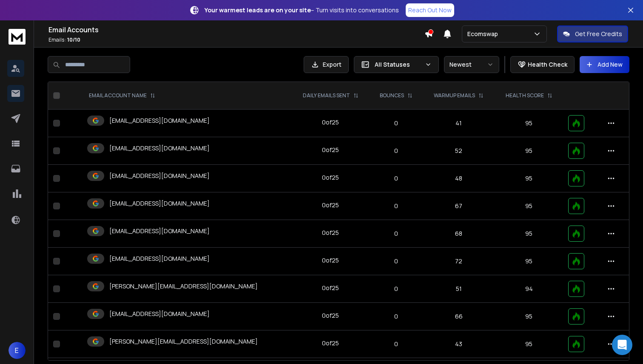 The width and height of the screenshot is (643, 364). I want to click on td: 68, so click(458, 234).